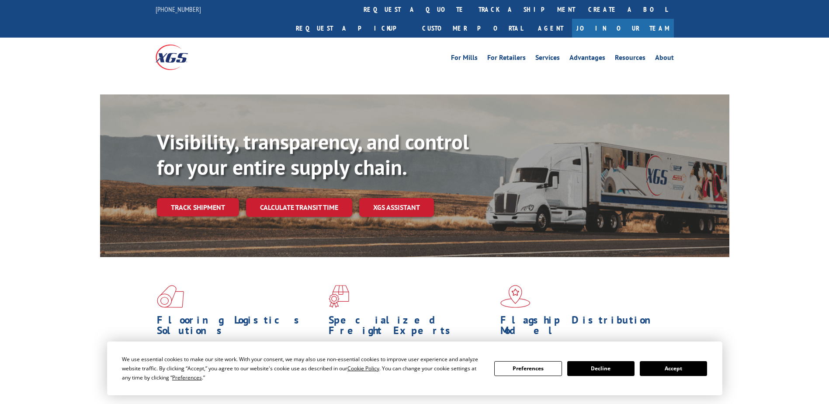  What do you see at coordinates (415, 368) in the screenshot?
I see `div: Cookie Consent Prompt` at bounding box center [415, 368].